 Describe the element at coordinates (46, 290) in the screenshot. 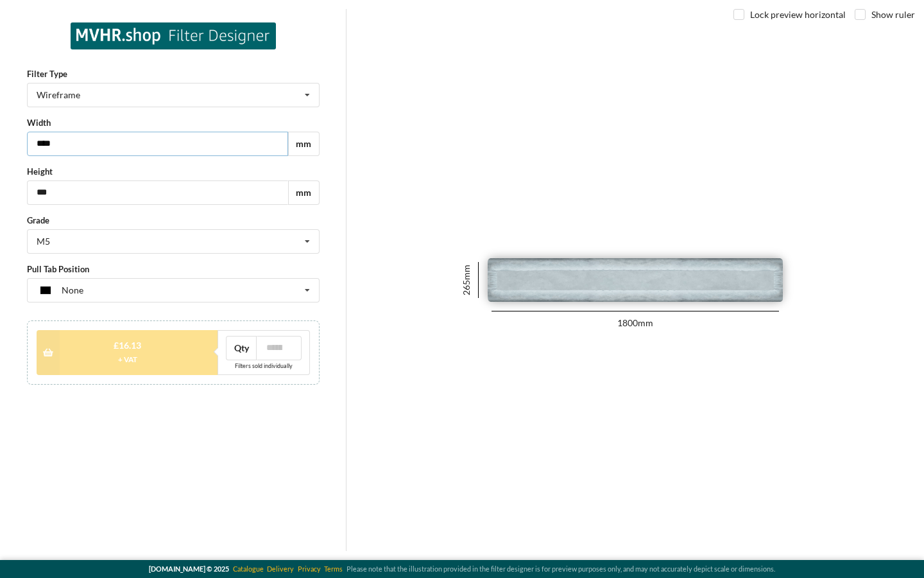

I see `img: none.png` at that location.